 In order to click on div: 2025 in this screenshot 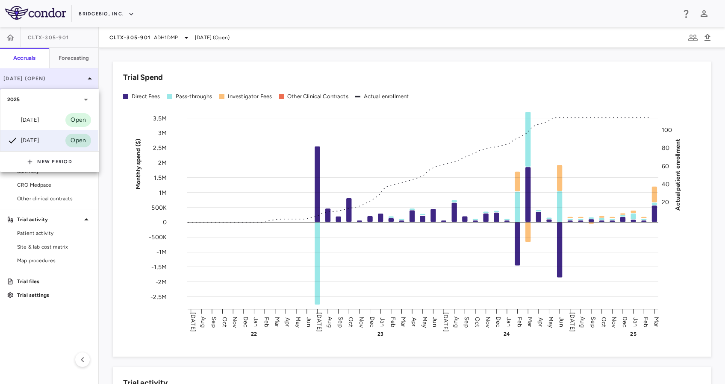, I will do `click(49, 100)`.